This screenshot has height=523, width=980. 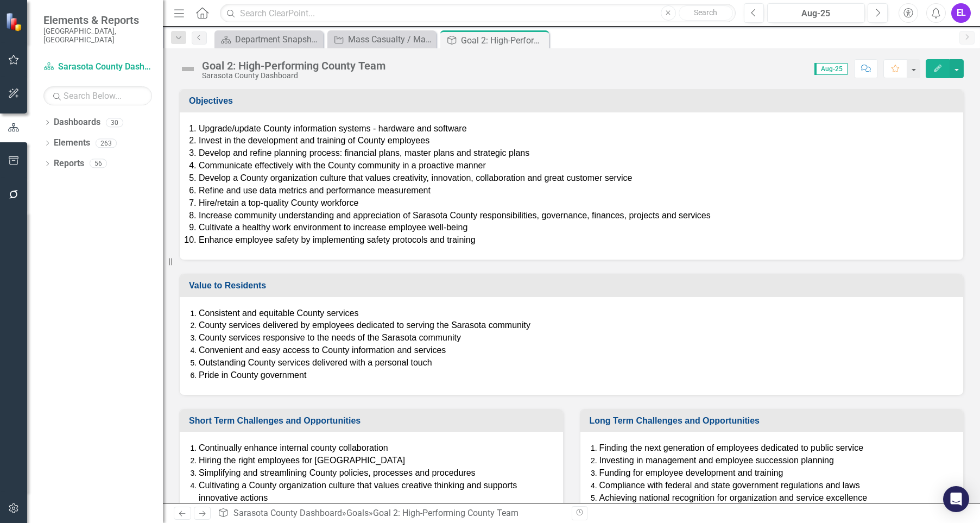 I want to click on span: Pride in County government, so click(x=252, y=374).